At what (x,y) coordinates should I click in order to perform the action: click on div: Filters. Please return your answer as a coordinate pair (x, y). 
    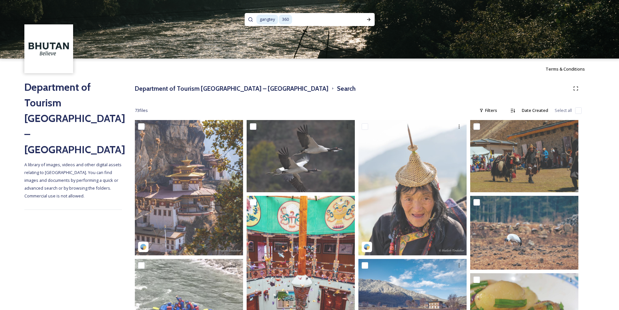
    Looking at the image, I should click on (488, 110).